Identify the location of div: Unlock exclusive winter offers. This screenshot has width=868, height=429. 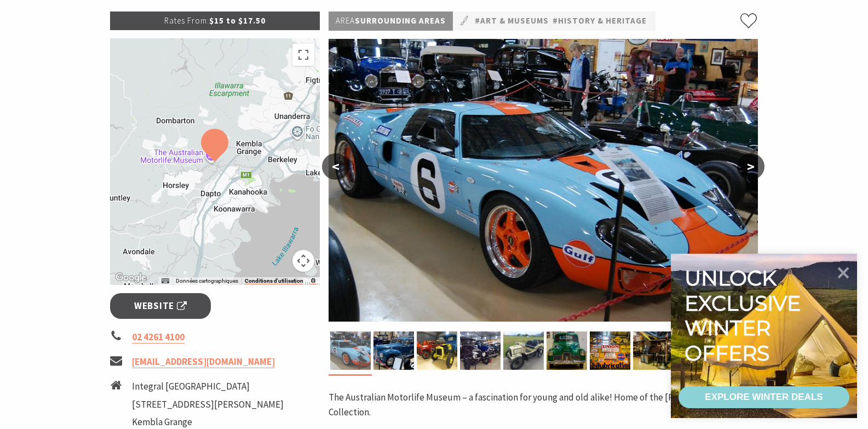
(745, 316).